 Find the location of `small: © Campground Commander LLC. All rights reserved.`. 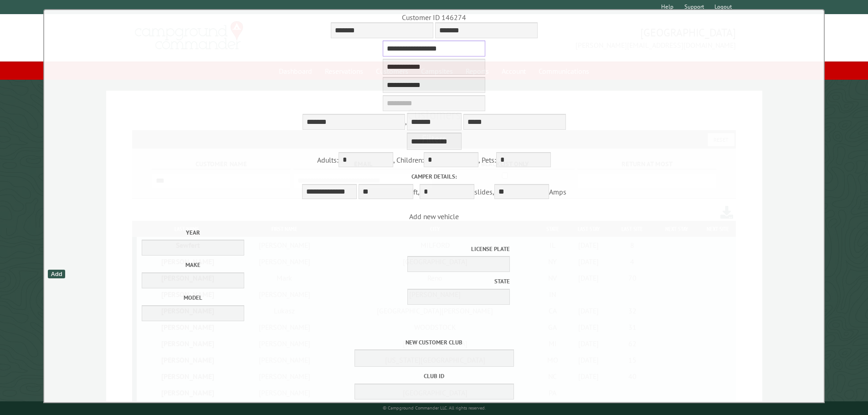

small: © Campground Commander LLC. All rights reserved. is located at coordinates (434, 408).